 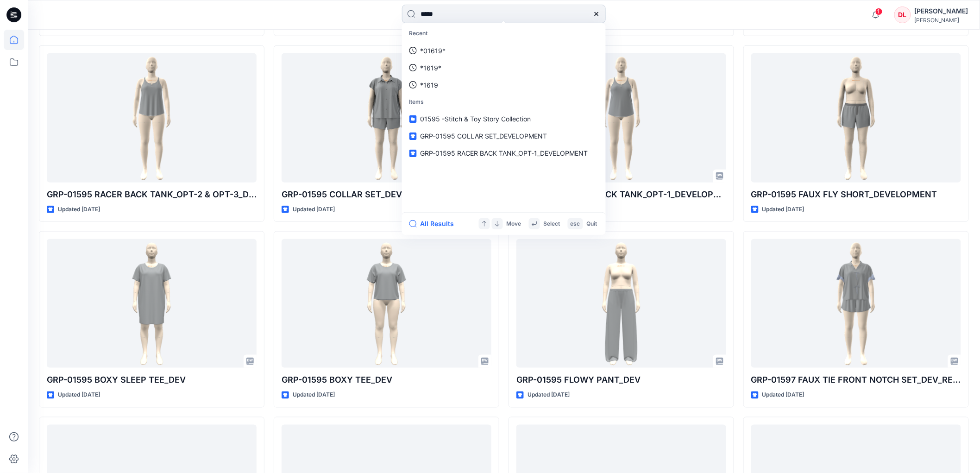 What do you see at coordinates (503, 34) in the screenshot?
I see `p: Recent` at bounding box center [503, 34].